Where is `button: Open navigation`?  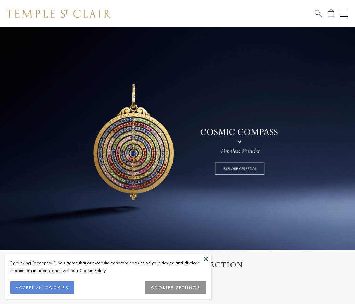
button: Open navigation is located at coordinates (344, 14).